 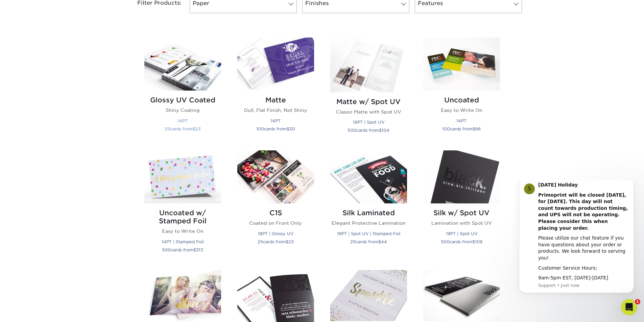 What do you see at coordinates (479, 242) in the screenshot?
I see `span: 109` at bounding box center [479, 242].